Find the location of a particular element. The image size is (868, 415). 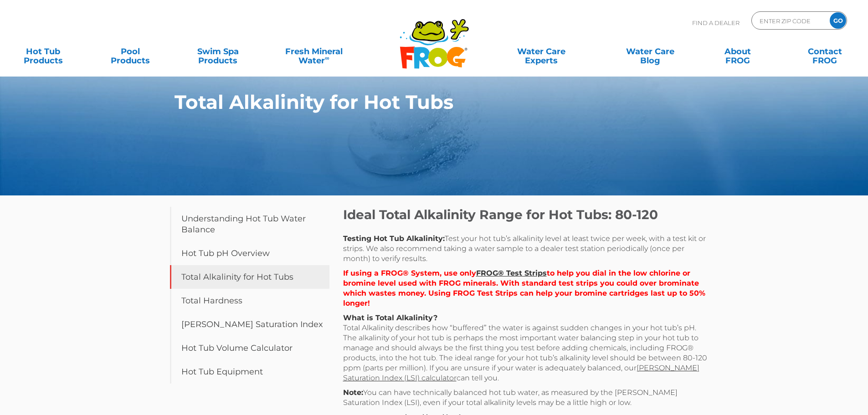

a: Hot Tub Equipment is located at coordinates (250, 372).